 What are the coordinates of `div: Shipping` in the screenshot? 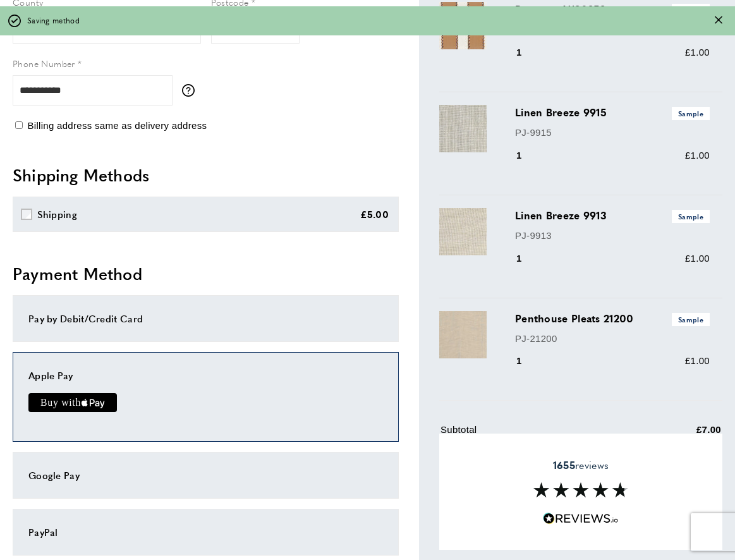 It's located at (57, 214).